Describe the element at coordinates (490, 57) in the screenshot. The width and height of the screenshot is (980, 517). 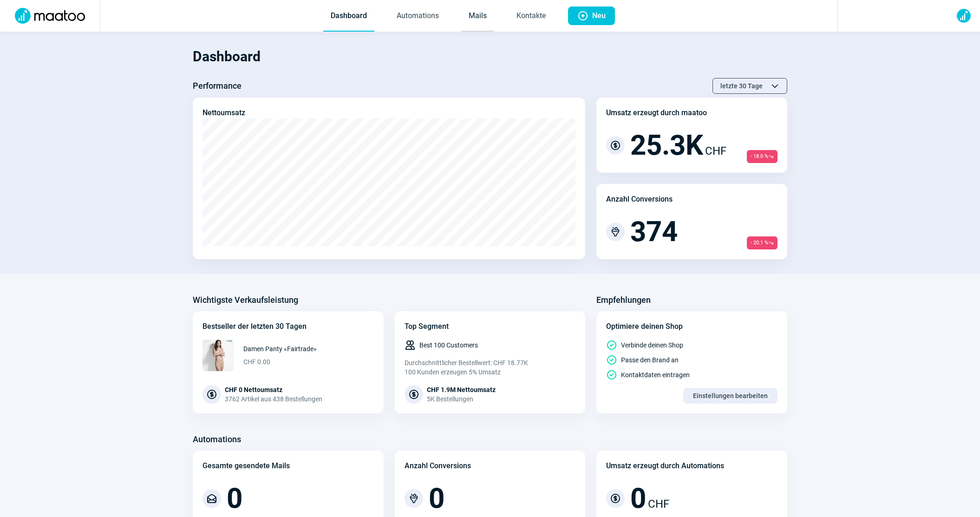
I see `h1: Dashboard` at that location.